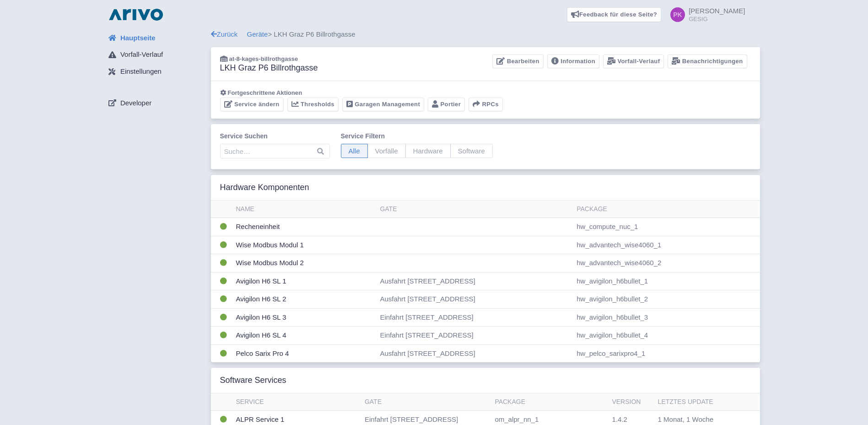 This screenshot has width=868, height=425. Describe the element at coordinates (486, 104) in the screenshot. I see `button: RPCs` at that location.